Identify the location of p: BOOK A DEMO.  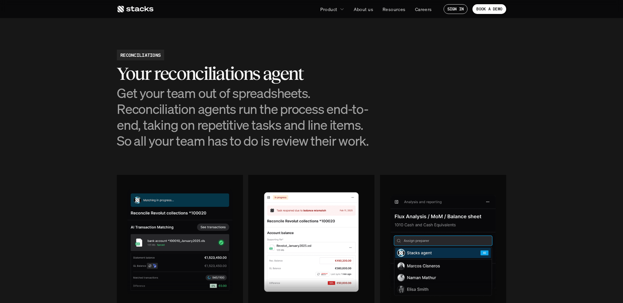
(489, 9).